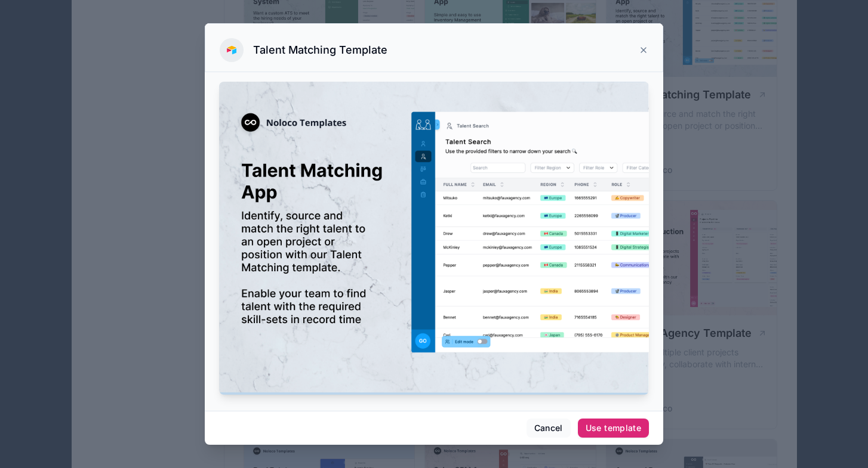 This screenshot has height=468, width=868. Describe the element at coordinates (613, 428) in the screenshot. I see `div: Use template` at that location.